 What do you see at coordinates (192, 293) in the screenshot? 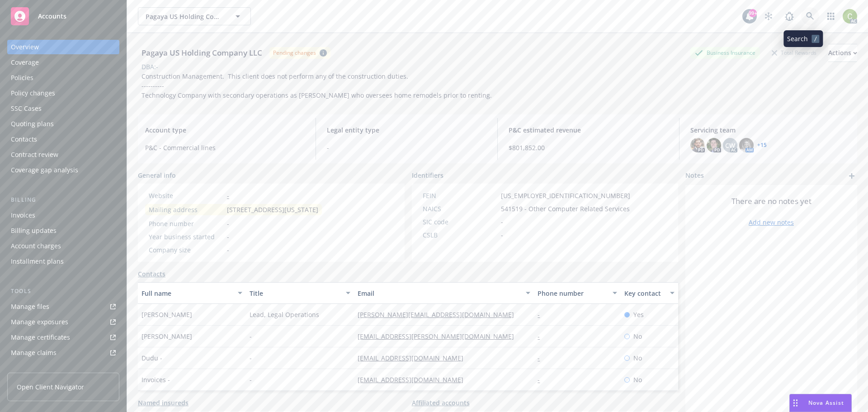
I see `button: Full name` at bounding box center [192, 293].